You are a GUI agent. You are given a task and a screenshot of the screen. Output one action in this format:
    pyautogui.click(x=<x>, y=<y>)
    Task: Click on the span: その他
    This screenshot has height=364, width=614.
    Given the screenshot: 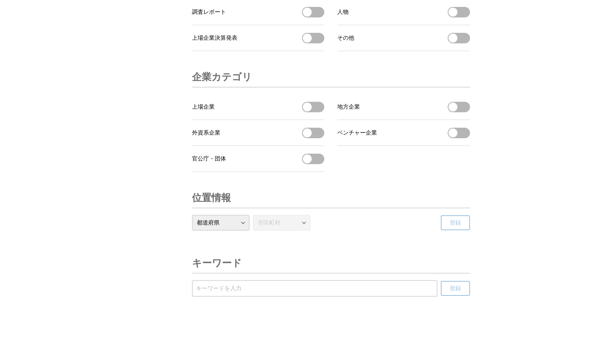 What is the action you would take?
    pyautogui.click(x=346, y=38)
    